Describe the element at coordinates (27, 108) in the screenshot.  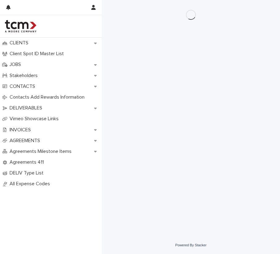
I see `p: DELIVERABLES` at that location.